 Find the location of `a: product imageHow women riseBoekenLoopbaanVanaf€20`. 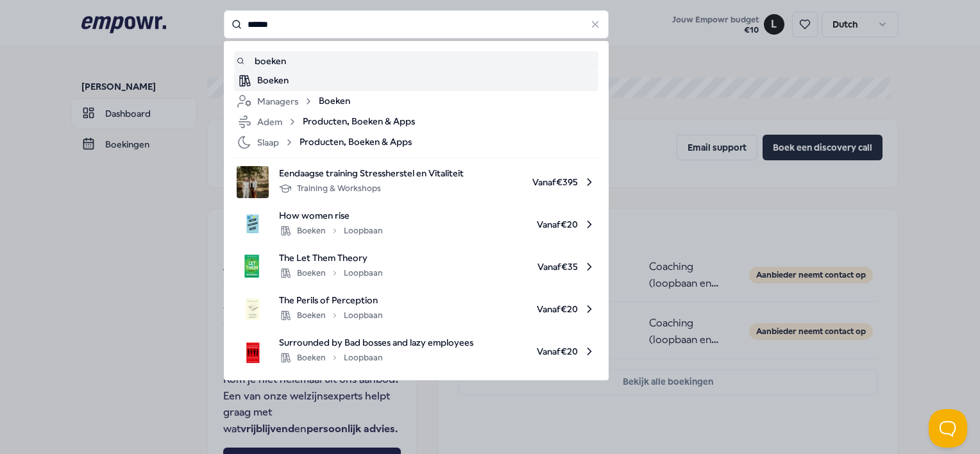

a: product imageHow women riseBoekenLoopbaanVanaf€20 is located at coordinates (416, 224).